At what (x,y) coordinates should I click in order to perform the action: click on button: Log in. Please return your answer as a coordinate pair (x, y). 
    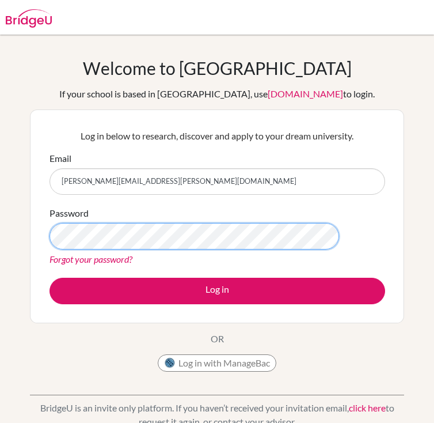
    Looking at the image, I should click on (217, 291).